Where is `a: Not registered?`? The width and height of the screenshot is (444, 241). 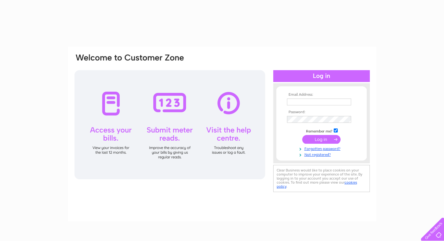
a: Not registered? is located at coordinates (322, 154).